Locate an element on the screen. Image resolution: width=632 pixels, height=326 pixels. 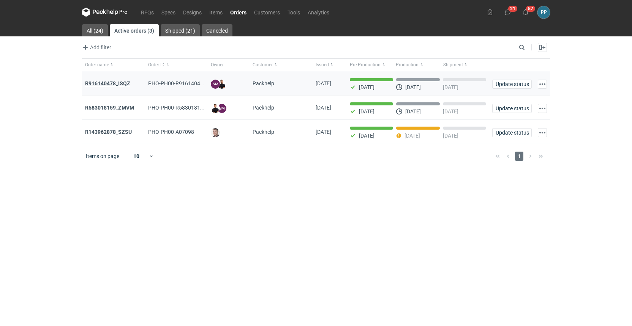
span: Owner is located at coordinates (217, 65).